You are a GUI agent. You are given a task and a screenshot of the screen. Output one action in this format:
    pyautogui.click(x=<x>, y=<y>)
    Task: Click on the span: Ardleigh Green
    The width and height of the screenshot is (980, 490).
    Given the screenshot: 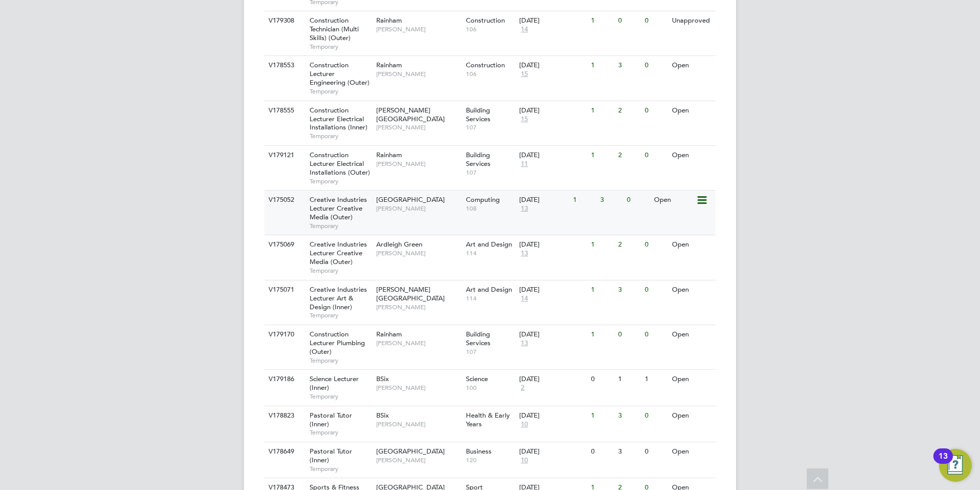 What is the action you would take?
    pyautogui.click(x=399, y=244)
    